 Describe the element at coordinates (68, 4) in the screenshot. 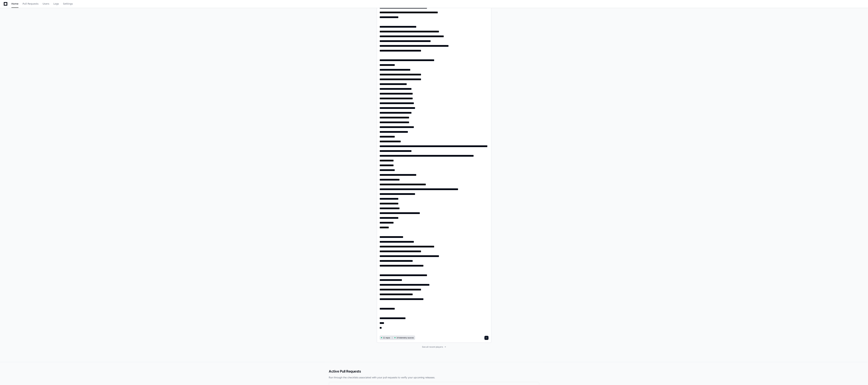

I see `span: Settings` at that location.